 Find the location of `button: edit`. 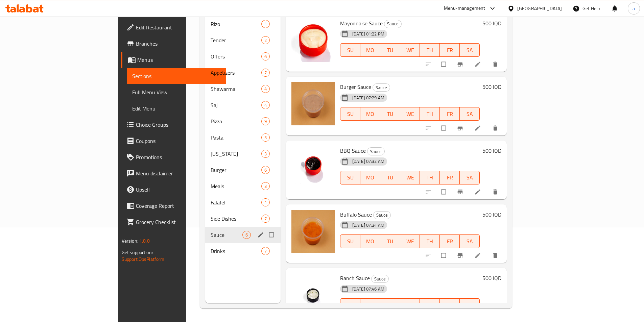

button: edit is located at coordinates (262, 235).